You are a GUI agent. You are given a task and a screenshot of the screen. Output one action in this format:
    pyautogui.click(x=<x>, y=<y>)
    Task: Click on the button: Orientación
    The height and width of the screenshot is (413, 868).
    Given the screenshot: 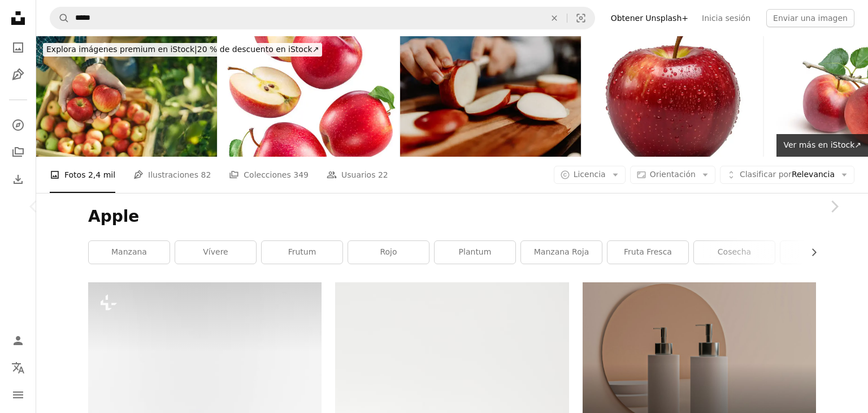 What is the action you would take?
    pyautogui.click(x=673, y=175)
    